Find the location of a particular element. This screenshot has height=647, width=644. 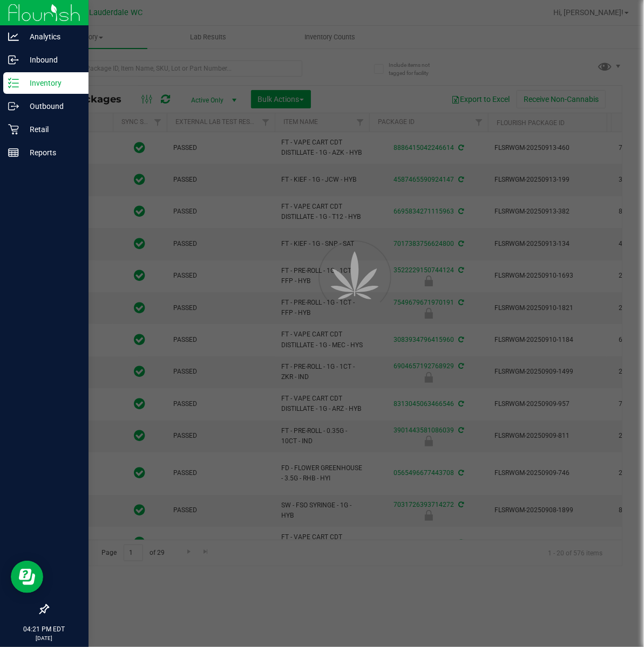

p: 04:21 PM EDT is located at coordinates (44, 629).